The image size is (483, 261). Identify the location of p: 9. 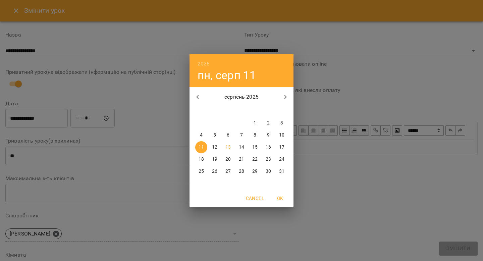
(268, 135).